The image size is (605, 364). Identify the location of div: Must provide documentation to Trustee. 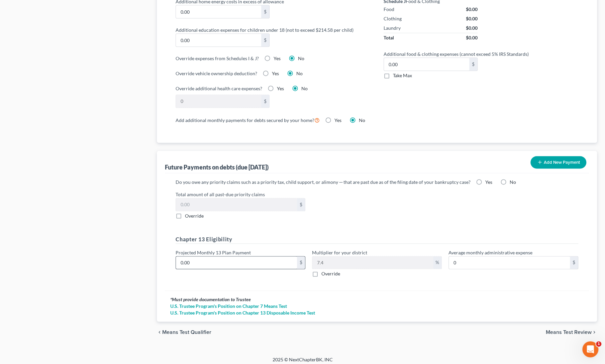
(377, 300).